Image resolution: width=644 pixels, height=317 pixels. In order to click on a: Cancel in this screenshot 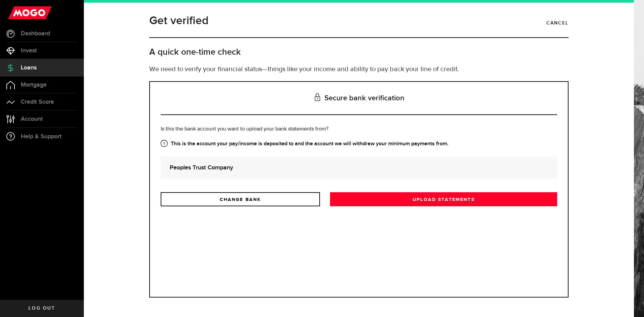, I will do `click(558, 23)`.